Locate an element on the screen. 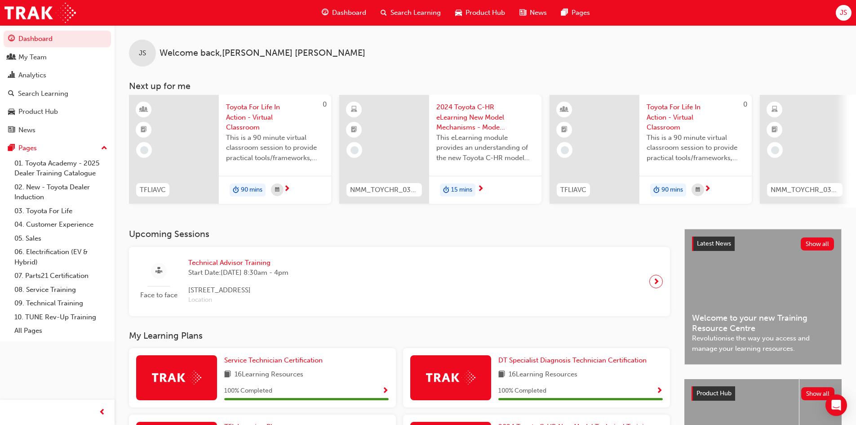 The height and width of the screenshot is (425, 856). span: news-icon is located at coordinates (11, 130).